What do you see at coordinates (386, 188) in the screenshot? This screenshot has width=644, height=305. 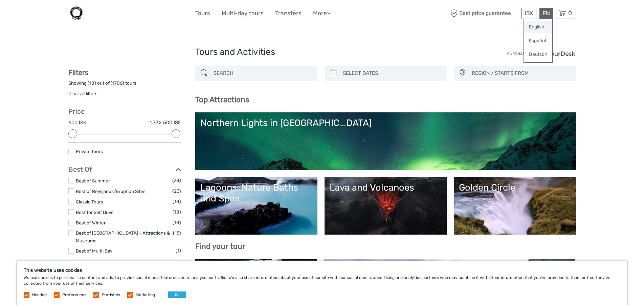 I see `div: Lava and Volcanoes` at bounding box center [386, 188].